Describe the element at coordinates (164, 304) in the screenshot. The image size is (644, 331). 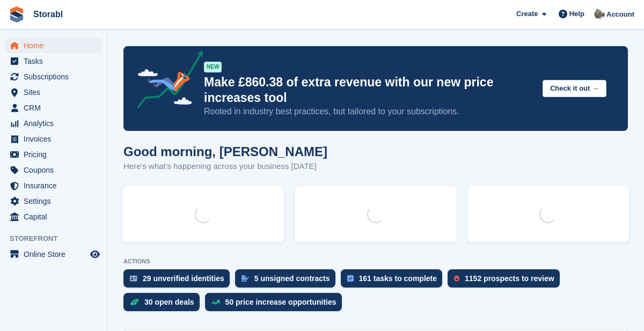
I see `a: 30 open deals` at that location.